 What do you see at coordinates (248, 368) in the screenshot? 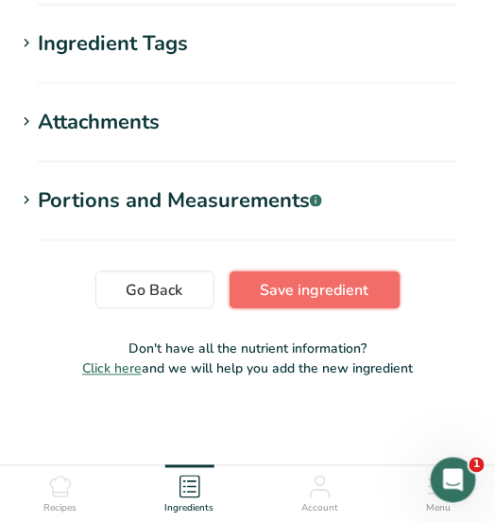
I see `p: and we will help you add the new ingredient` at bounding box center [248, 368].